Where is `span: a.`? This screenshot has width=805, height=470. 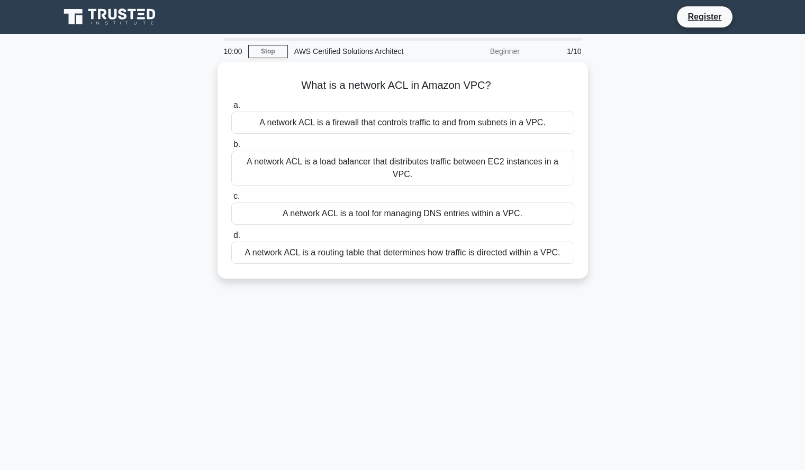 span: a. is located at coordinates (236, 105).